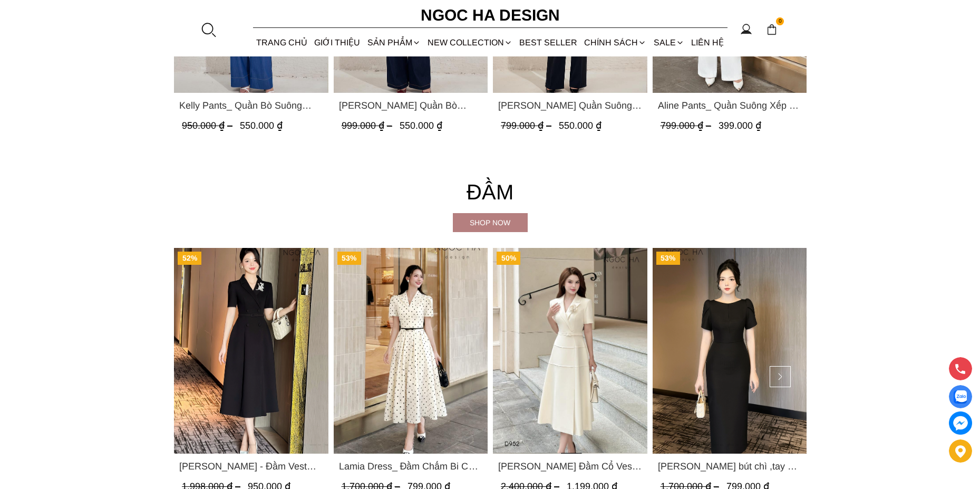 The image size is (980, 489). I want to click on a: Ngoc Ha Design, so click(490, 15).